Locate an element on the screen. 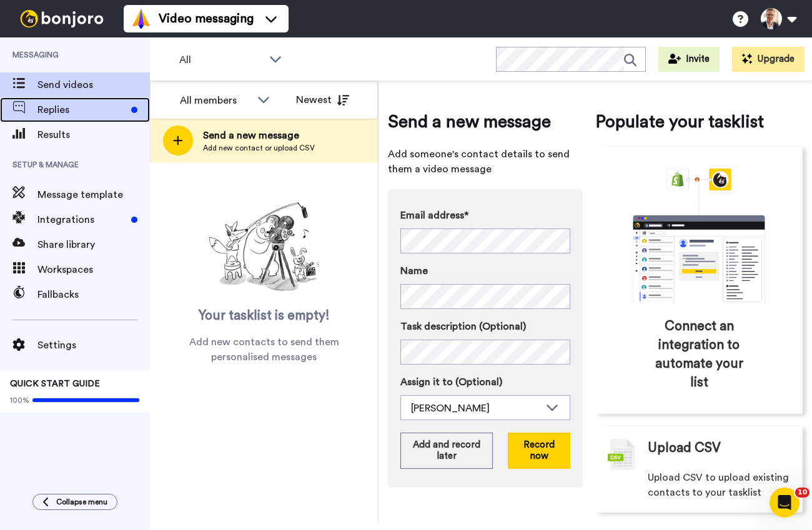 This screenshot has width=812, height=530. span: Share library is located at coordinates (94, 245).